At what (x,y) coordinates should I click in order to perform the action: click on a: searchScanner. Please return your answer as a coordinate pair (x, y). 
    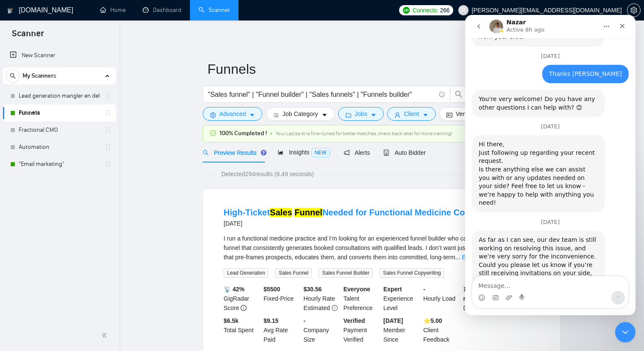
    Looking at the image, I should click on (214, 10).